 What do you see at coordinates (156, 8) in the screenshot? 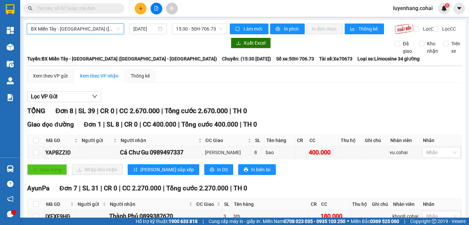
I see `span: file-add` at bounding box center [156, 8].